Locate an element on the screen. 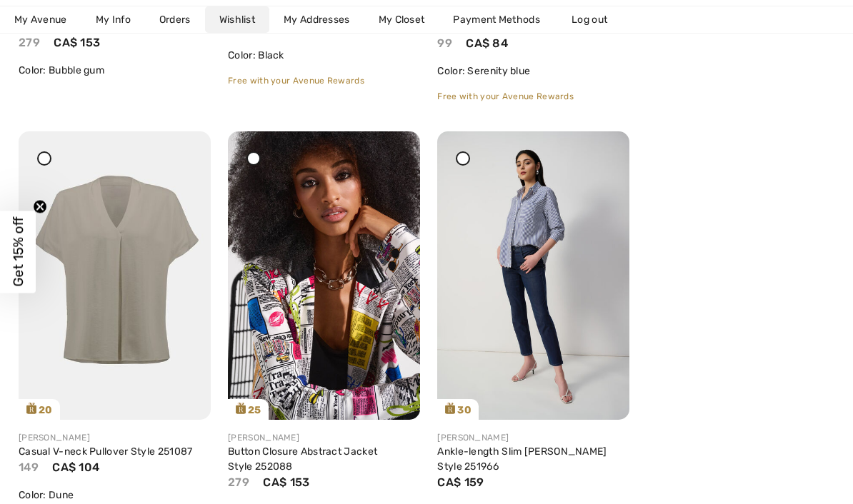 This screenshot has height=504, width=853. span: Get 15% off is located at coordinates (18, 252).